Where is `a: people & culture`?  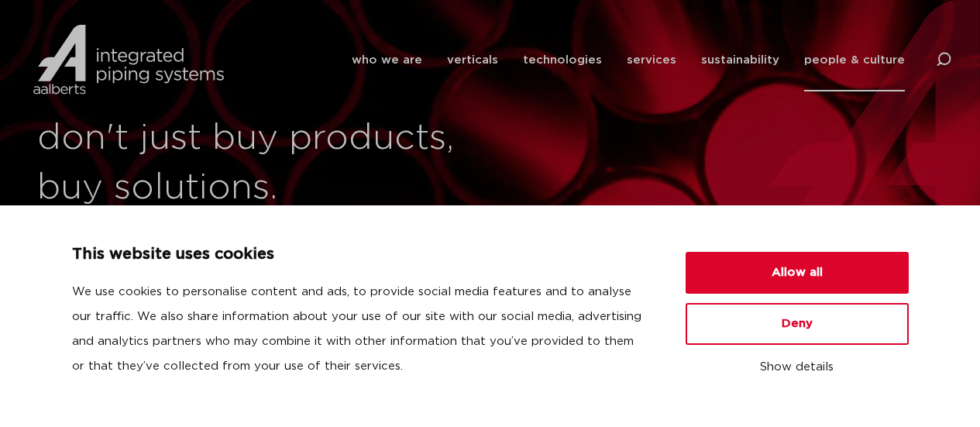 a: people & culture is located at coordinates (855, 60).